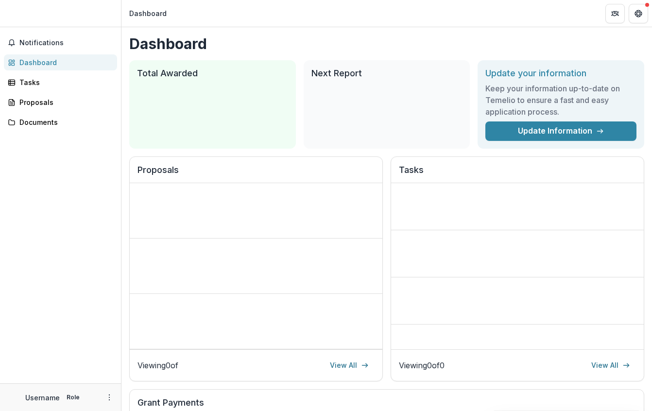  I want to click on p: Viewing 0 of 0, so click(422, 365).